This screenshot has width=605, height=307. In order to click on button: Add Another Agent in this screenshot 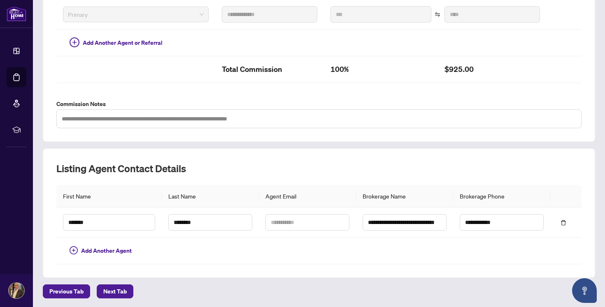, I will do `click(100, 251)`.